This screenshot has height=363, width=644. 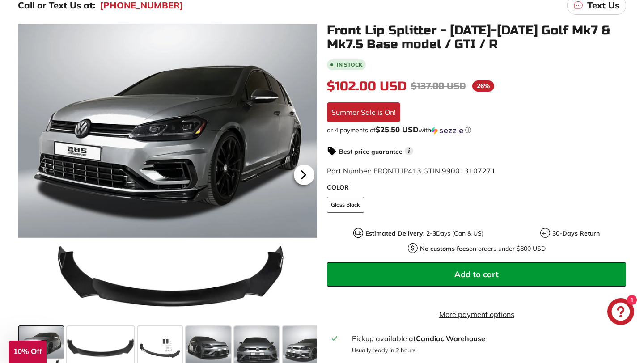 I want to click on strong: Estimated Delivery: 2-3, so click(x=401, y=234).